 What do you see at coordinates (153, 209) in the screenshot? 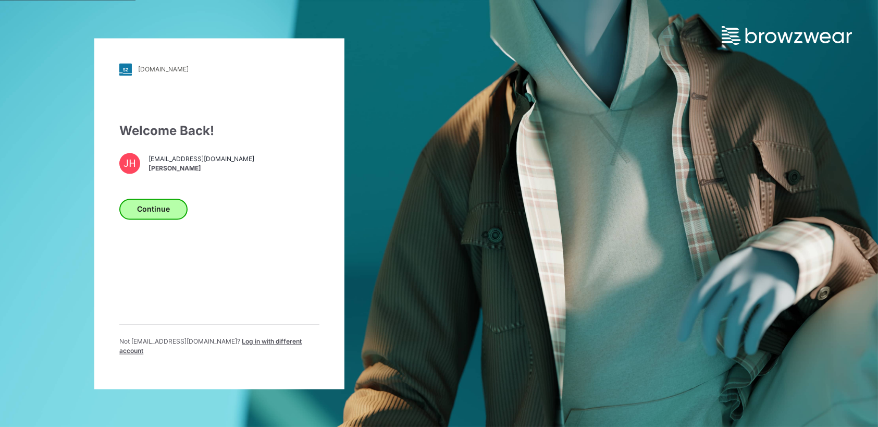
I see `button: Continue` at bounding box center [153, 209].